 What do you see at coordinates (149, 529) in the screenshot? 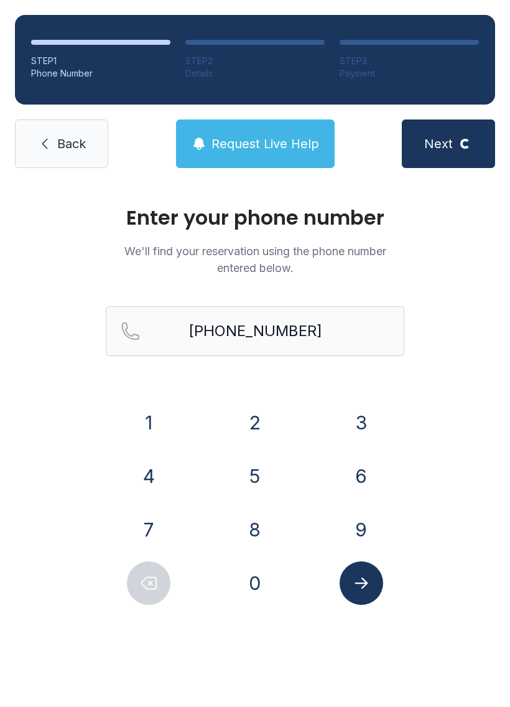
I see `button: 7` at bounding box center [149, 529].